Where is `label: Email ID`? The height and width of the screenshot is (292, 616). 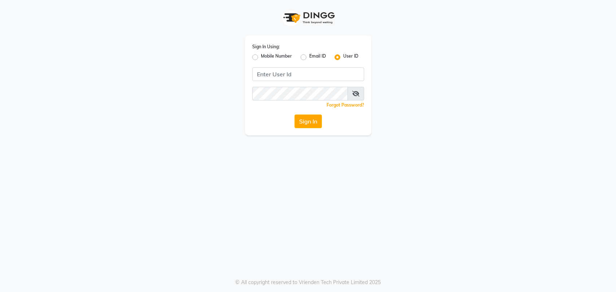
label: Email ID is located at coordinates (317, 57).